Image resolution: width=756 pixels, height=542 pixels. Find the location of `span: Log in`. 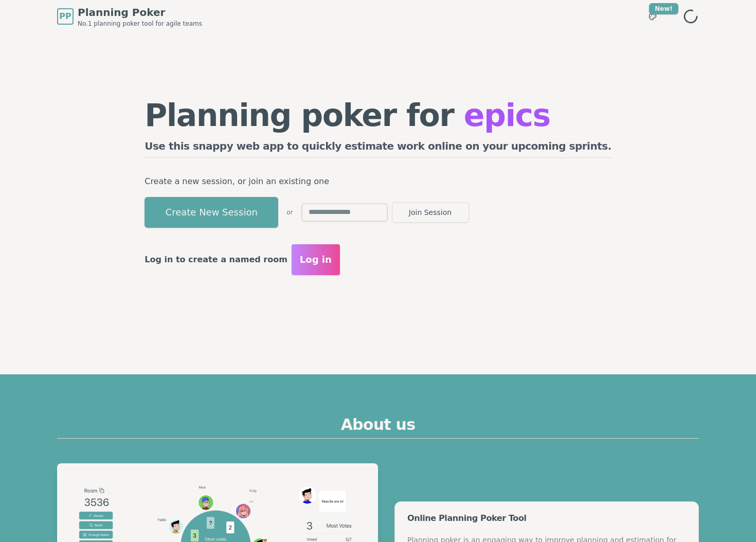

span: Log in is located at coordinates (316, 260).